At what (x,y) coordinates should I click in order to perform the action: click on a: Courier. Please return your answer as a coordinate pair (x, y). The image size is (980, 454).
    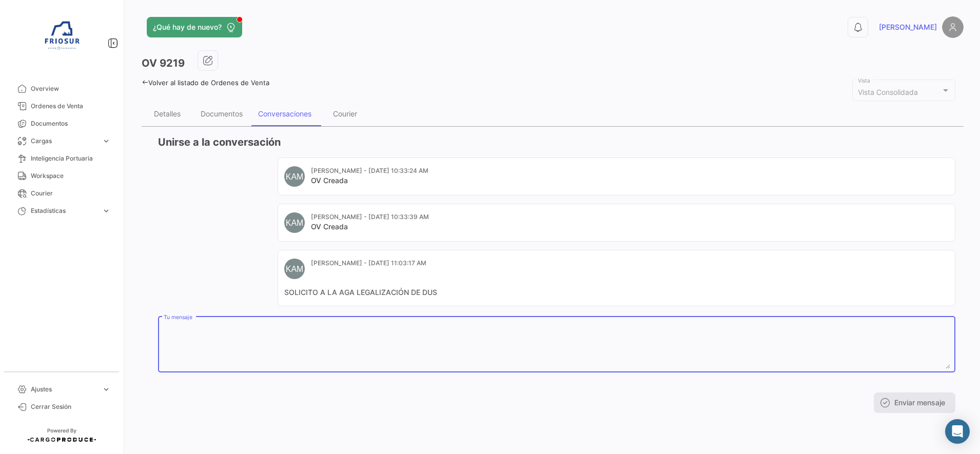
    Looking at the image, I should click on (61, 193).